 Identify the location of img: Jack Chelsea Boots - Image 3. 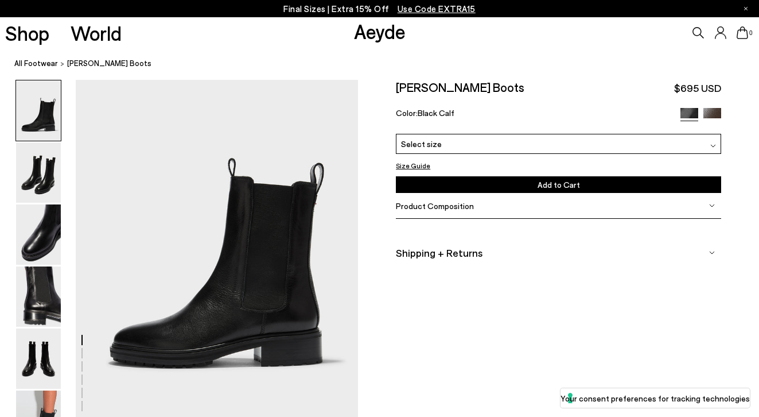
(38, 234).